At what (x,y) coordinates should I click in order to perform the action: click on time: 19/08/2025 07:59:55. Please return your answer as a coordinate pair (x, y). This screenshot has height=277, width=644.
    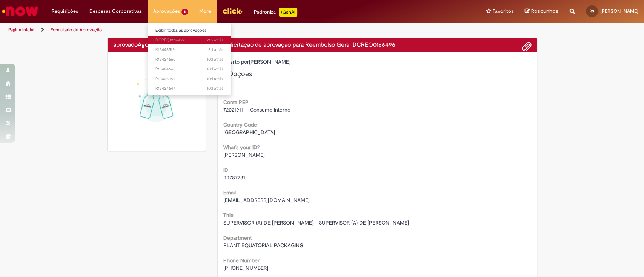
    Looking at the image, I should click on (215, 79).